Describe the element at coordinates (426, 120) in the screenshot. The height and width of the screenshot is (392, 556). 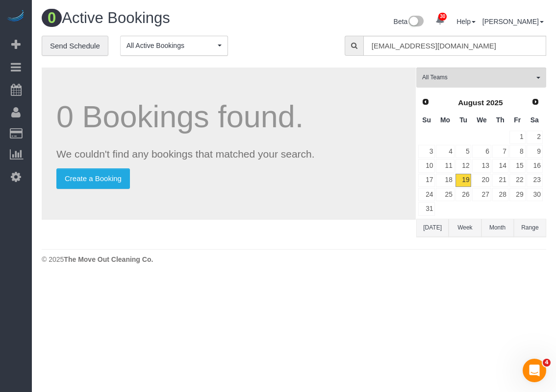
I see `span: Sunday` at that location.